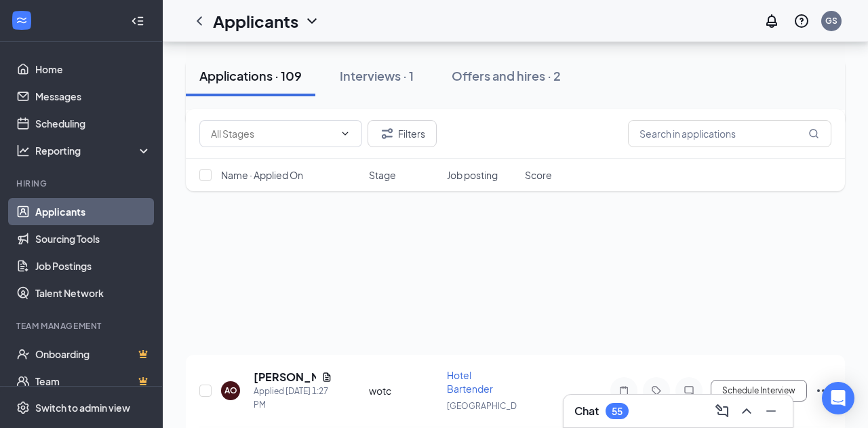 The image size is (868, 428). I want to click on a: TeamCrown, so click(93, 381).